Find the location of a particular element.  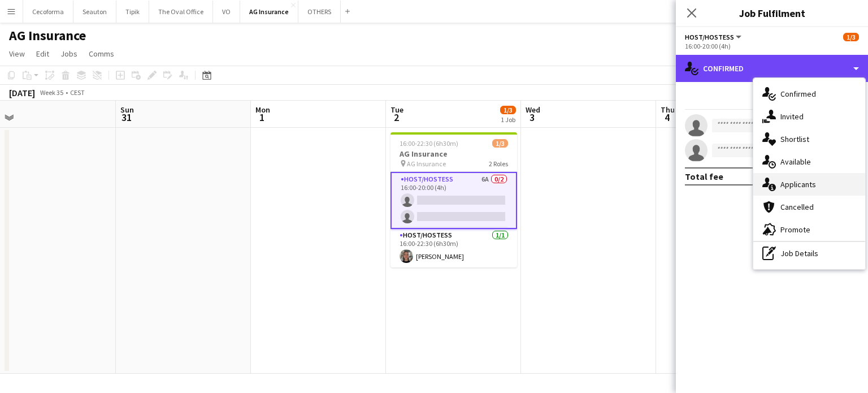

button: Host/Hostess is located at coordinates (714, 37).